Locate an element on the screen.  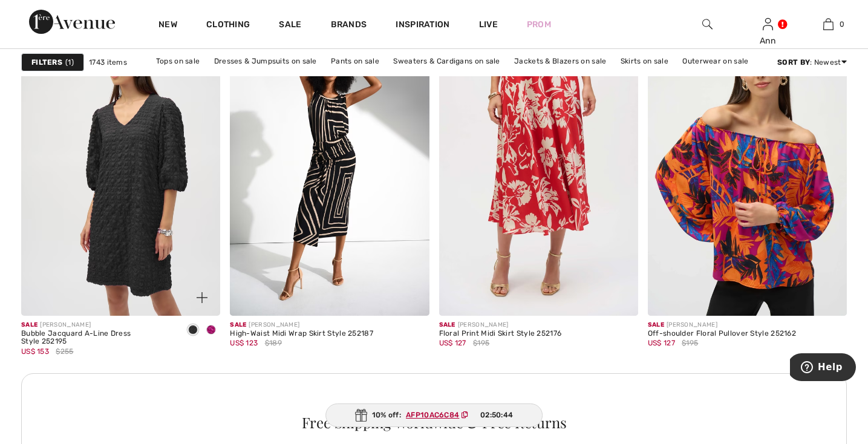
div: Free Shipping Worldwide & Free Returns is located at coordinates (434, 422).